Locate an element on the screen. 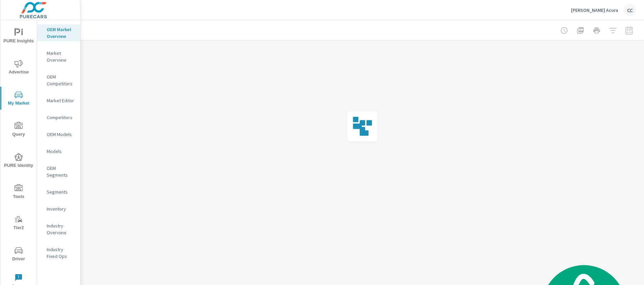 The height and width of the screenshot is (285, 644). div: Industry Fixed Ops is located at coordinates (59, 253).